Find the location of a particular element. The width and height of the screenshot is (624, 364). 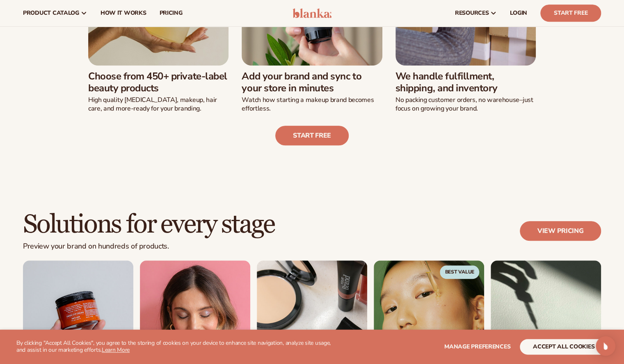

span: pricing is located at coordinates (170, 13).